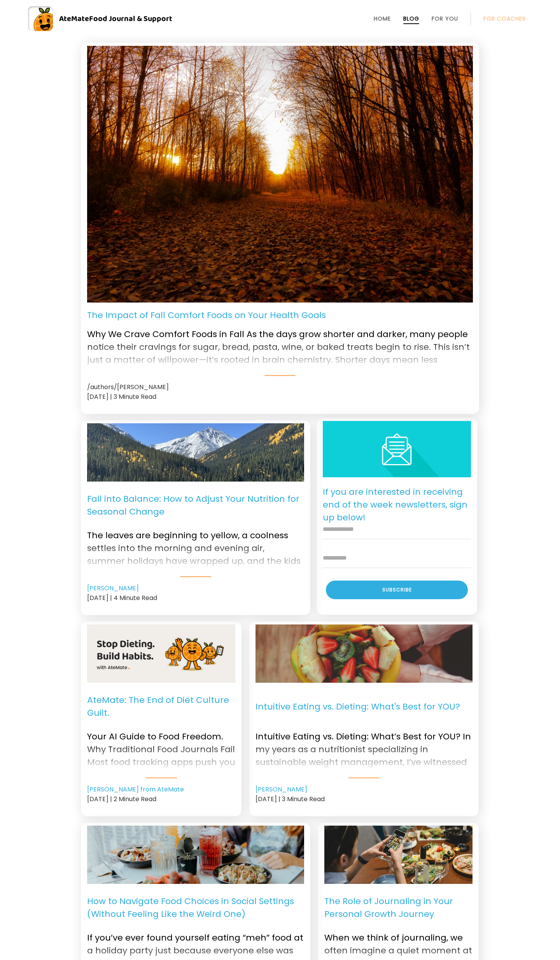  I want to click on p: How to Navigate Food Choices in Social Settings (Without Feeling Like the Weird One), so click(196, 908).